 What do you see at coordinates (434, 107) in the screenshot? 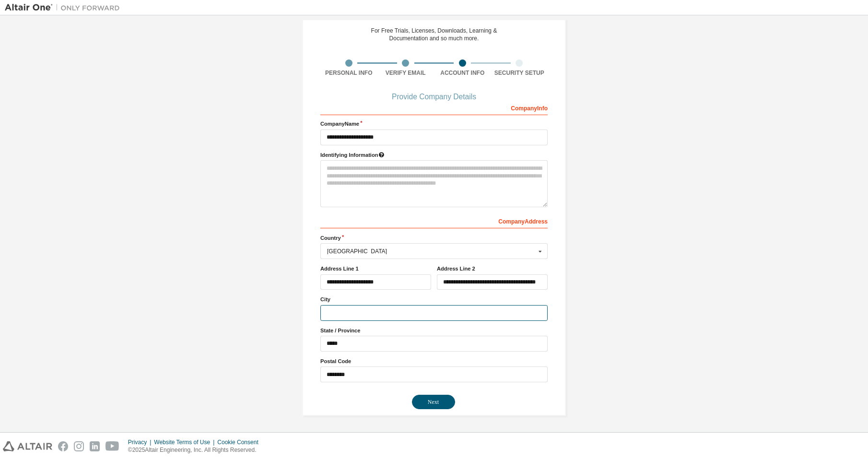
I see `div: Company Info` at bounding box center [434, 107].